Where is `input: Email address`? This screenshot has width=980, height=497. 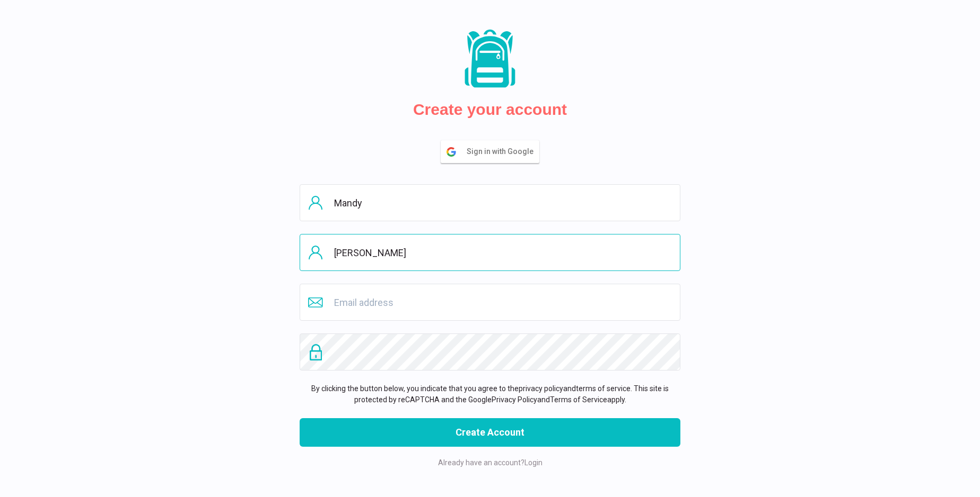 input: Email address is located at coordinates (490, 303).